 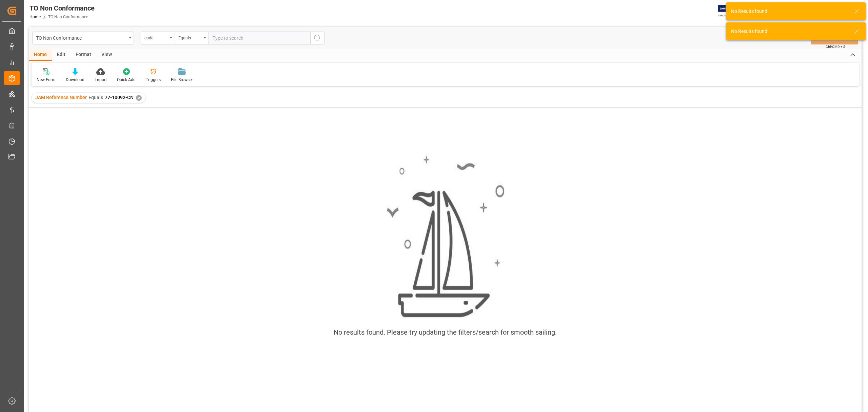 What do you see at coordinates (40, 55) in the screenshot?
I see `div: Home` at bounding box center [40, 55].